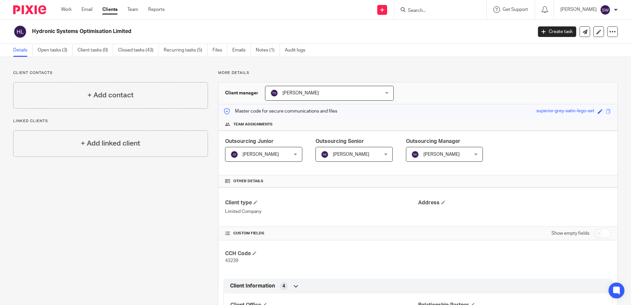 The image size is (631, 305). Describe the element at coordinates (220, 50) in the screenshot. I see `a: Files` at that location.